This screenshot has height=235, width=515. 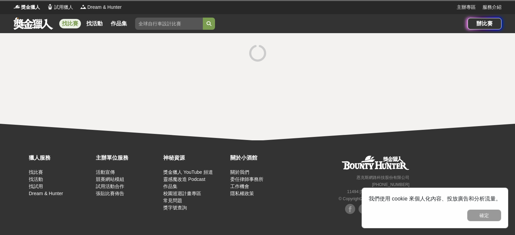 What do you see at coordinates (30, 7) in the screenshot?
I see `span: 獎金獵人` at bounding box center [30, 7].